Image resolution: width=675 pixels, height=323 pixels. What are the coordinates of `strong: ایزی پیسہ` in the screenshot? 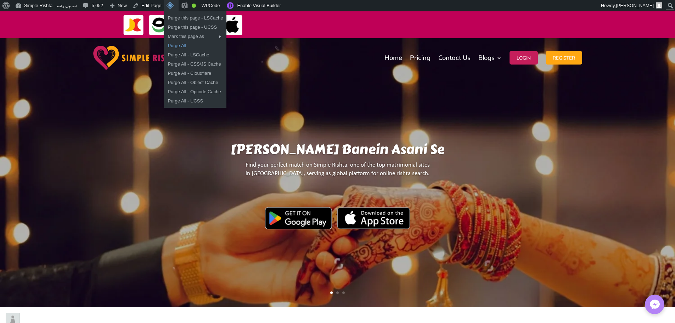 It's located at (397, 24).